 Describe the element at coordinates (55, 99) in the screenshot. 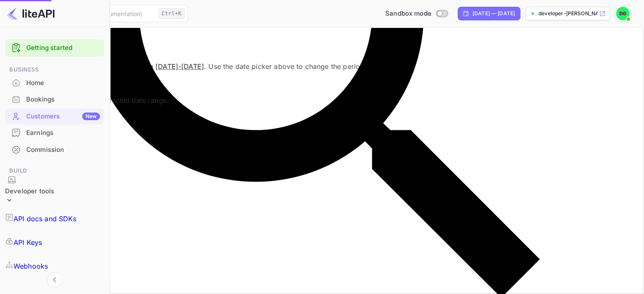

I see `a: Bookings` at that location.